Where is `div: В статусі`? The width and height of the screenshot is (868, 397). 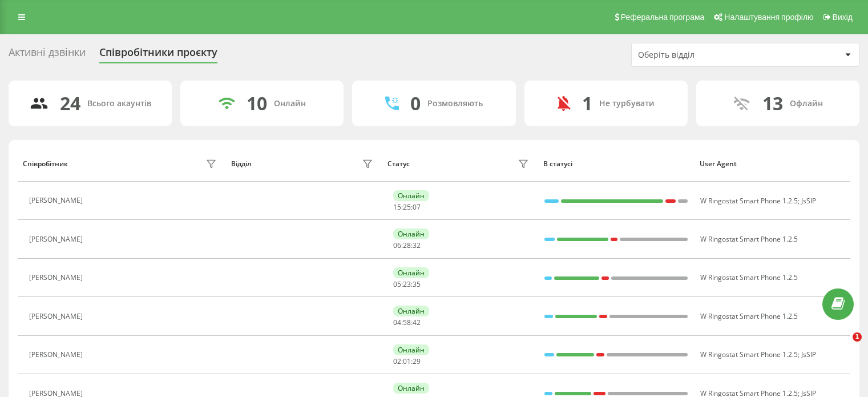
div: В статусі is located at coordinates (615, 163).